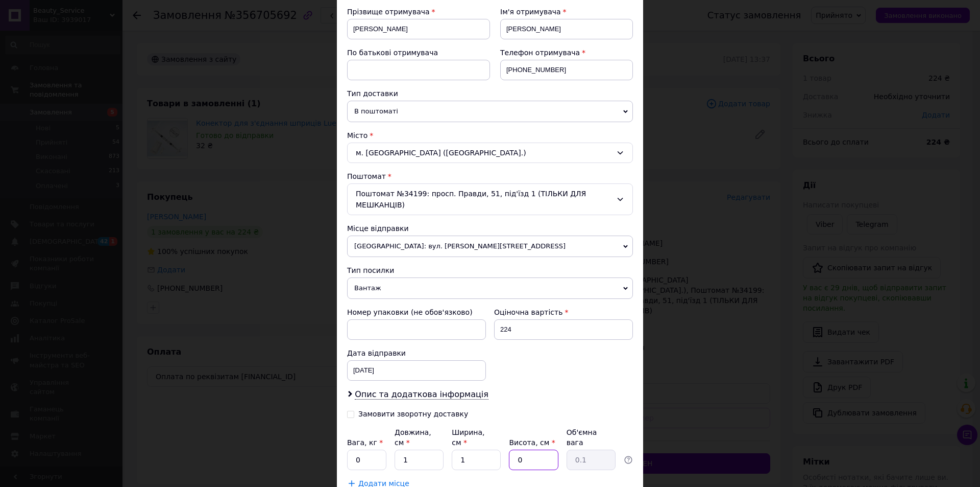 The height and width of the screenshot is (487, 980). I want to click on div: Об'ємна вага, so click(591, 437).